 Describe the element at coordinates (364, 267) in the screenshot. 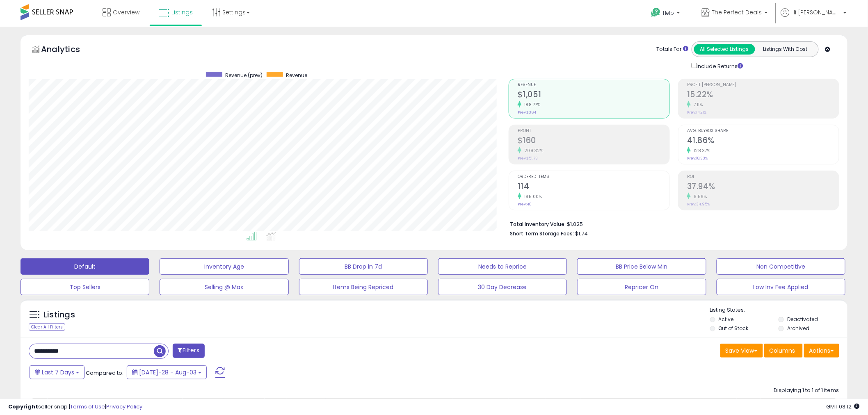

I see `button: BB Drop in 7d` at that location.